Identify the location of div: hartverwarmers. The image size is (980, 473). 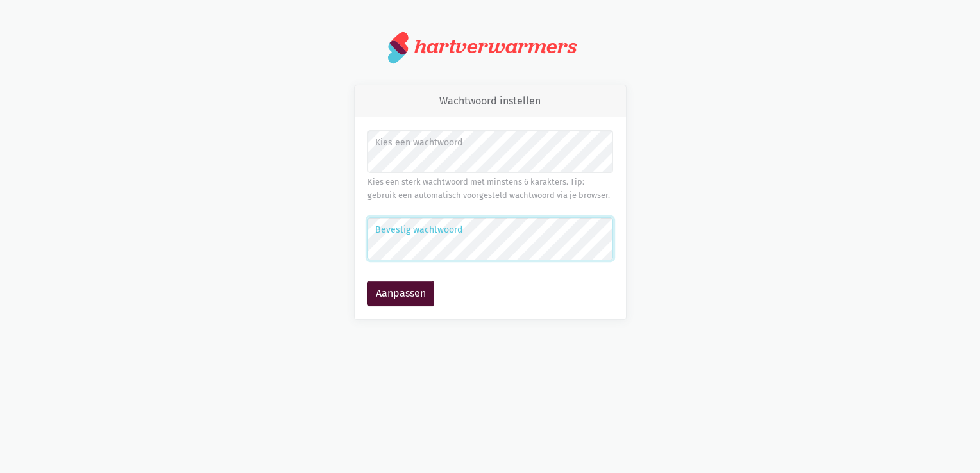
(495, 46).